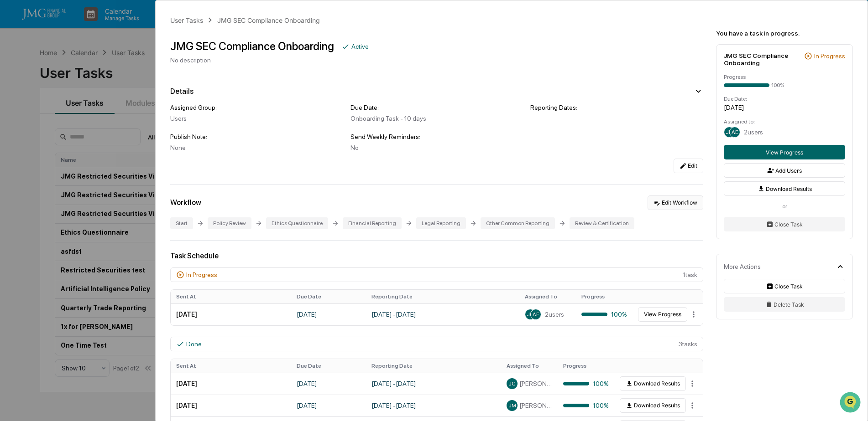 The width and height of the screenshot is (868, 421). What do you see at coordinates (440, 223) in the screenshot?
I see `div: Legal Reporting` at bounding box center [440, 223].